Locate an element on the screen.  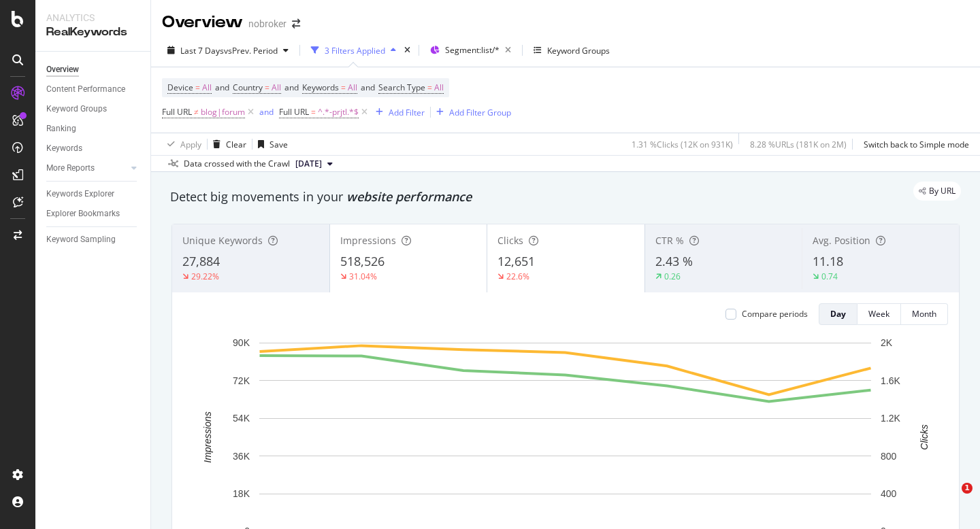
button: Segment:list/* is located at coordinates (470, 50).